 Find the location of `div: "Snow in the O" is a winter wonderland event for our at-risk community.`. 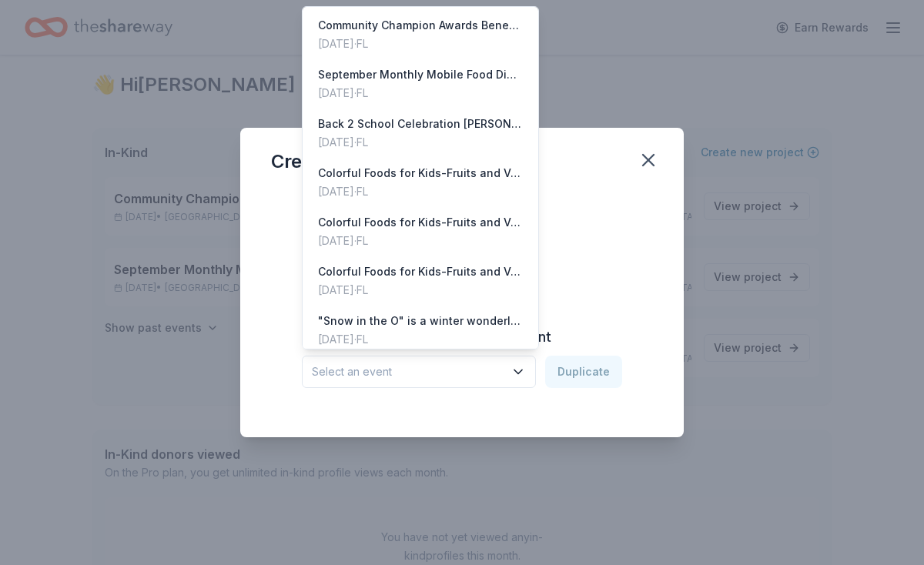

div: "Snow in the O" is a winter wonderland event for our at-risk community. is located at coordinates (420, 321).